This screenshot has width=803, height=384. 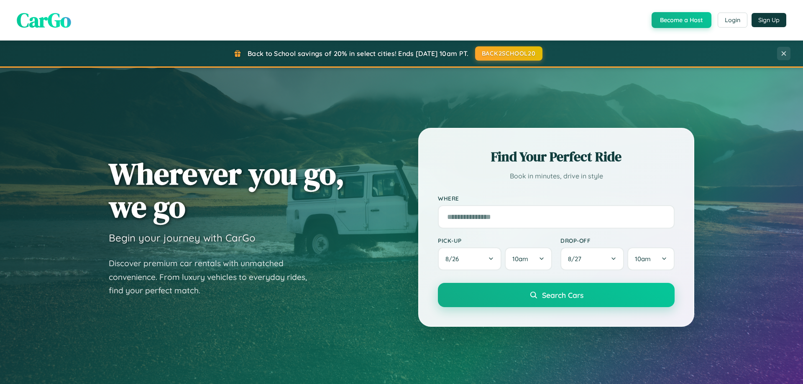 What do you see at coordinates (556, 198) in the screenshot?
I see `label: Where` at bounding box center [556, 198].